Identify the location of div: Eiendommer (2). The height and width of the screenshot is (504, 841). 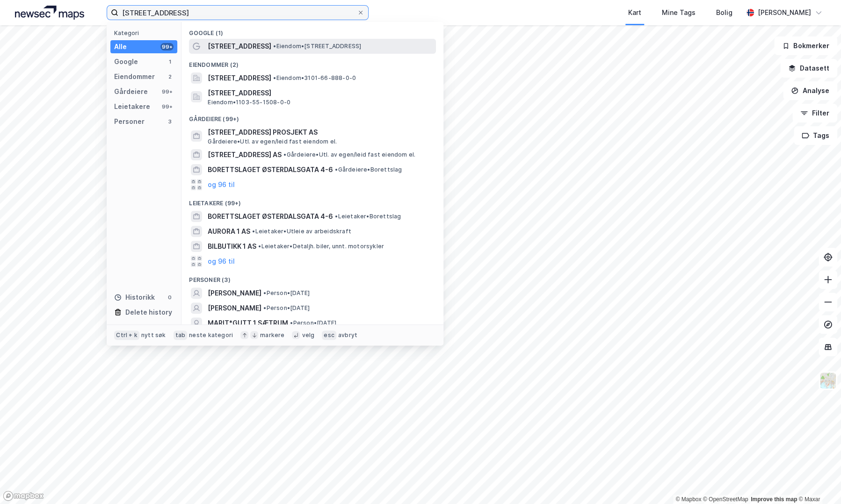
(312, 62).